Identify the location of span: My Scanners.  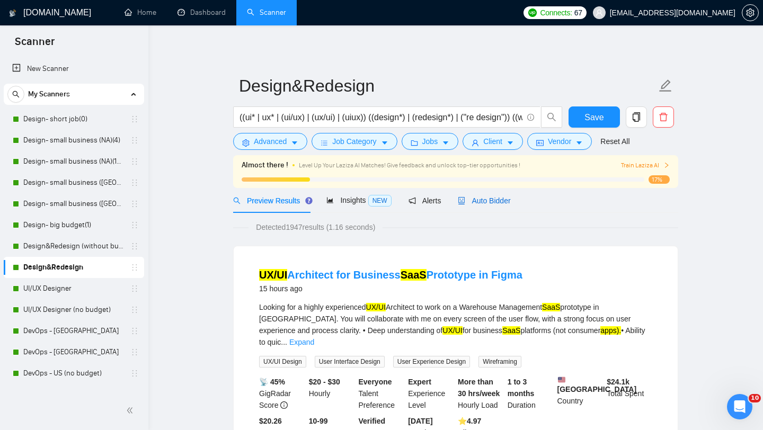
(49, 94).